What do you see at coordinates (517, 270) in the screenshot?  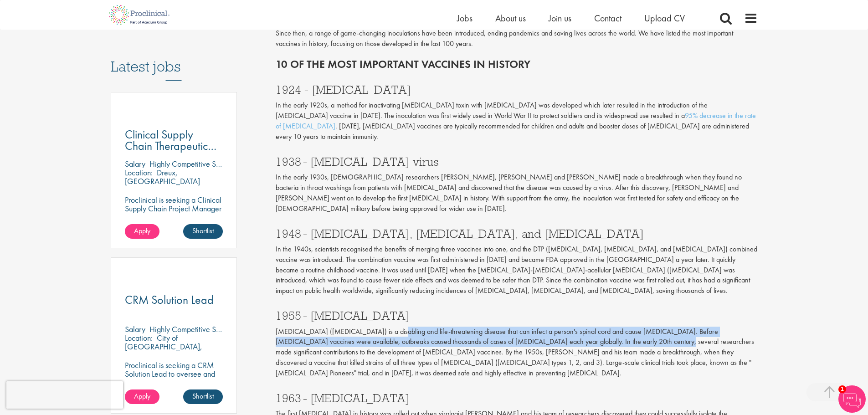 I see `p: In the 1940s, scientists recognised the benefits of merging three vaccines into one, and the DTP ...` at bounding box center [517, 270].